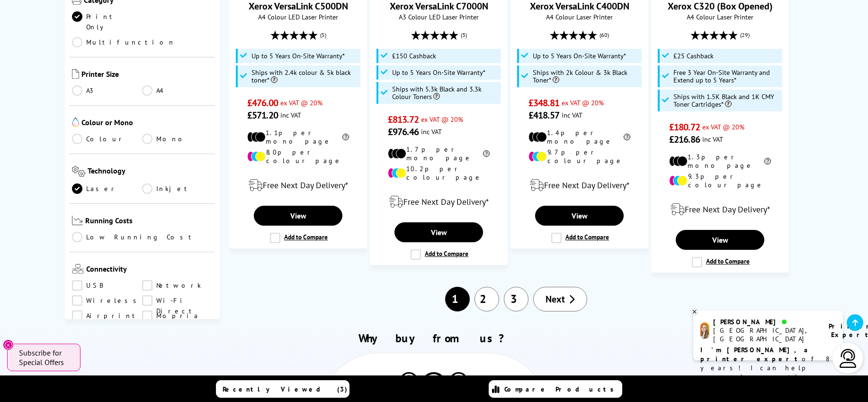 Image resolution: width=868 pixels, height=402 pixels. Describe the element at coordinates (684, 127) in the screenshot. I see `span: £180.72` at that location.